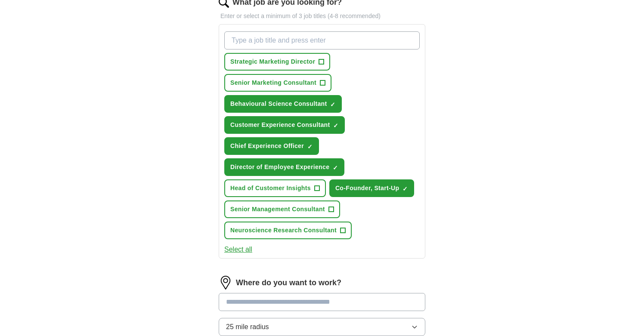 The width and height of the screenshot is (644, 336). What do you see at coordinates (280, 125) in the screenshot?
I see `span: Customer Experience Consultant` at bounding box center [280, 125].